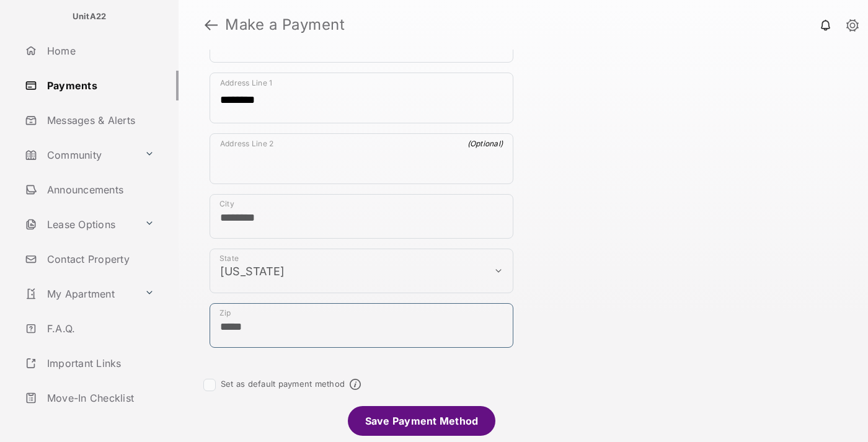 The width and height of the screenshot is (868, 442). I want to click on a: Important Links, so click(89, 363).